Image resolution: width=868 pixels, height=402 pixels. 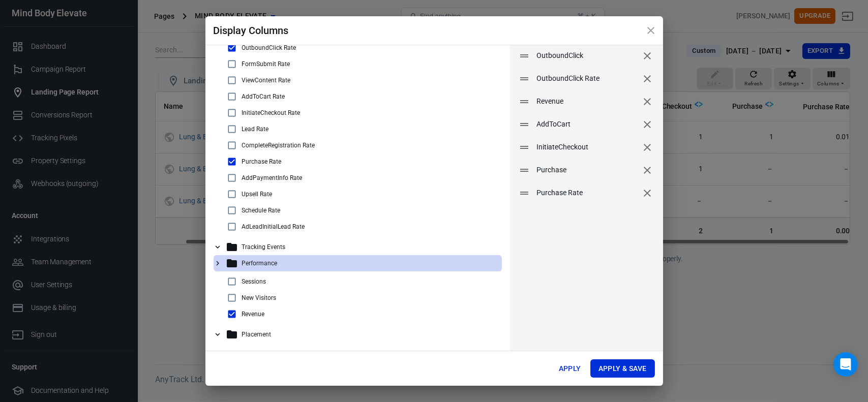 What do you see at coordinates (259, 297) in the screenshot?
I see `p: New Visitors` at bounding box center [259, 297].